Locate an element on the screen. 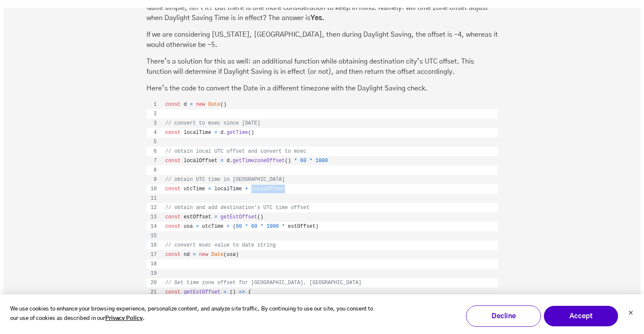  span: // obtain and add destination's UTC time offset is located at coordinates (237, 207).